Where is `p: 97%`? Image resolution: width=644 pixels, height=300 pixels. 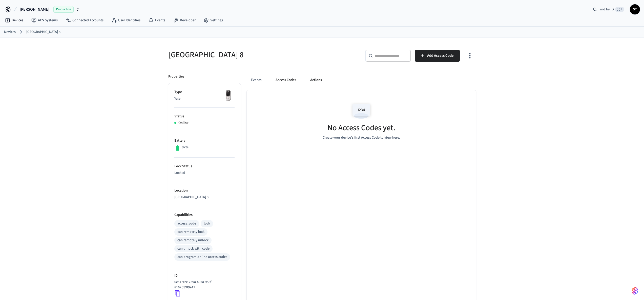
p: 97% is located at coordinates (185, 147).